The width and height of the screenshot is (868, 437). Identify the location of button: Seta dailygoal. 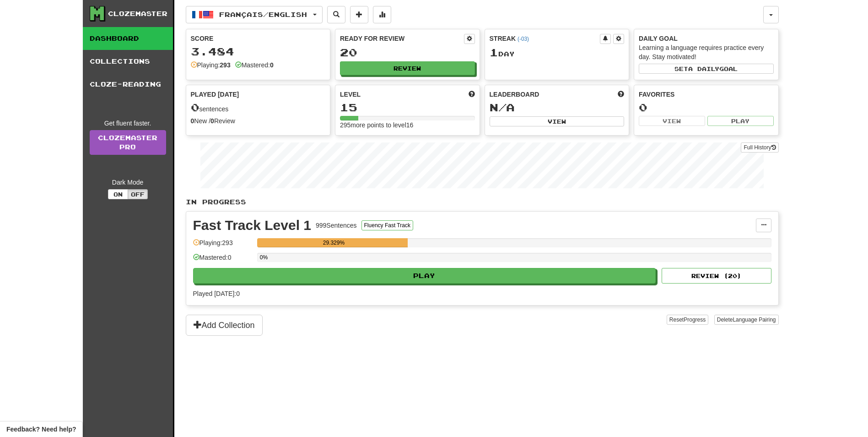
(706, 69).